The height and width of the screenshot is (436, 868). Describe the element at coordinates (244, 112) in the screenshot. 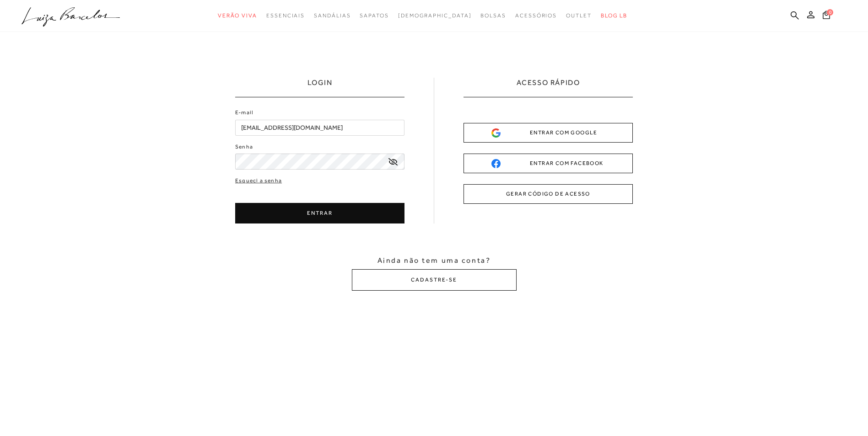

I see `label: E-mail` at that location.